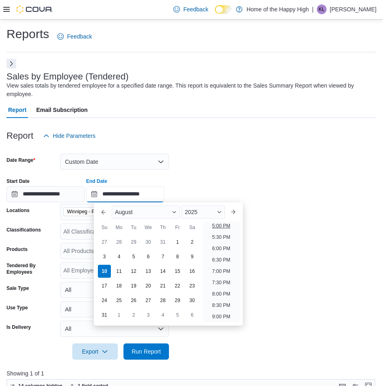 This screenshot has height=386, width=383. Describe the element at coordinates (119, 286) in the screenshot. I see `div: day-18` at that location.